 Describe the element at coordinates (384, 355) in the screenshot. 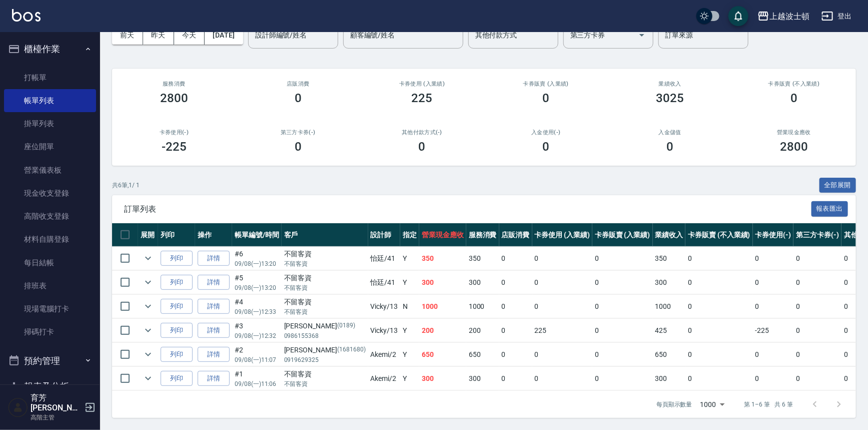

I see `td: Akemi /2` at that location.